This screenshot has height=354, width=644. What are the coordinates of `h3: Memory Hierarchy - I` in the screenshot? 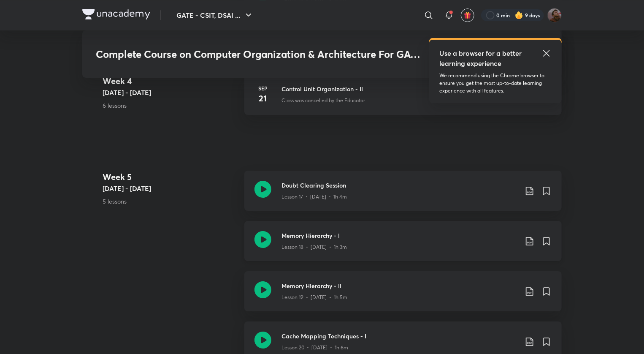 It's located at (400, 235).